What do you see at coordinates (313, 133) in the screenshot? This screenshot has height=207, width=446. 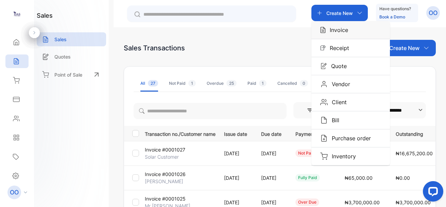 I see `p: Payment Status` at bounding box center [313, 133].